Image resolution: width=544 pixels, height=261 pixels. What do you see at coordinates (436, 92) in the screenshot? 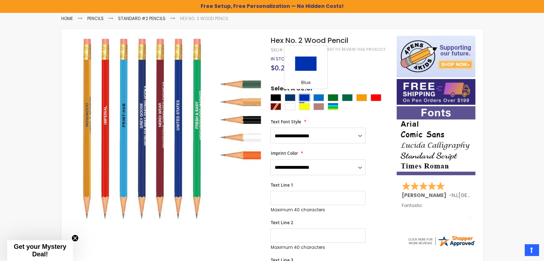
I see `img: Free shipping on orders over $199` at bounding box center [436, 92].